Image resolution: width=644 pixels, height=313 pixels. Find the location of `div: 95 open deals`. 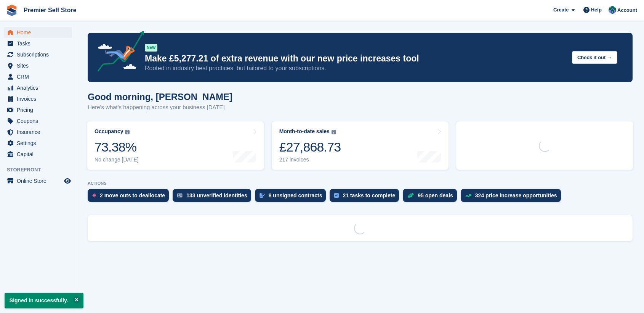

div: 95 open deals is located at coordinates (435, 196).